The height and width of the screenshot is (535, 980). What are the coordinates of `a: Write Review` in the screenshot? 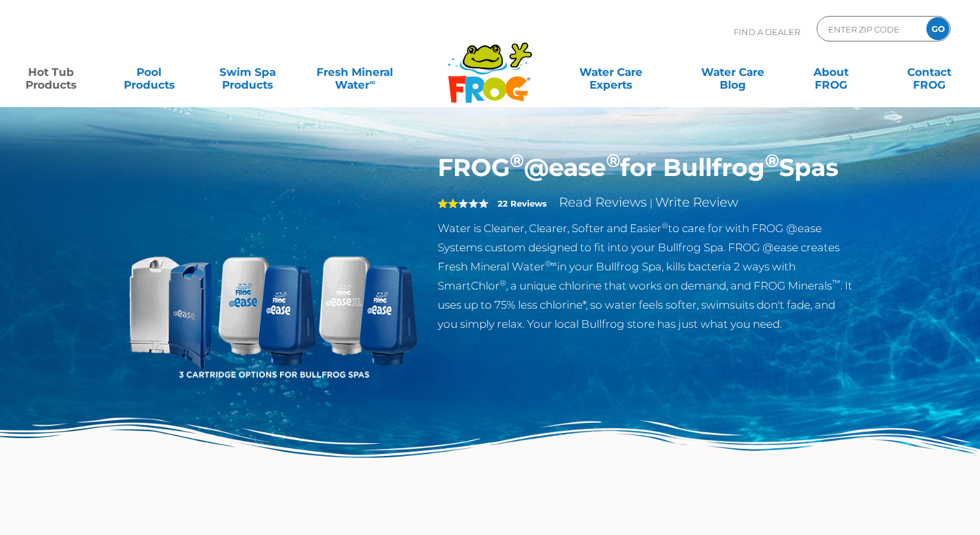 It's located at (697, 203).